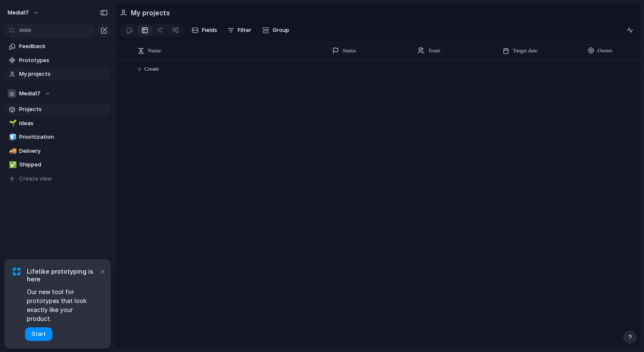 Image resolution: width=644 pixels, height=352 pixels. What do you see at coordinates (57, 151) in the screenshot?
I see `a: 🚚Delivery` at bounding box center [57, 151].